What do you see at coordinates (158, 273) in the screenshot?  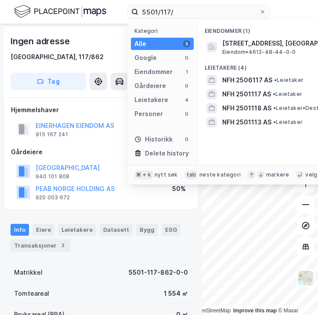 I see `div: 5501-117-862-0-0` at bounding box center [158, 273].